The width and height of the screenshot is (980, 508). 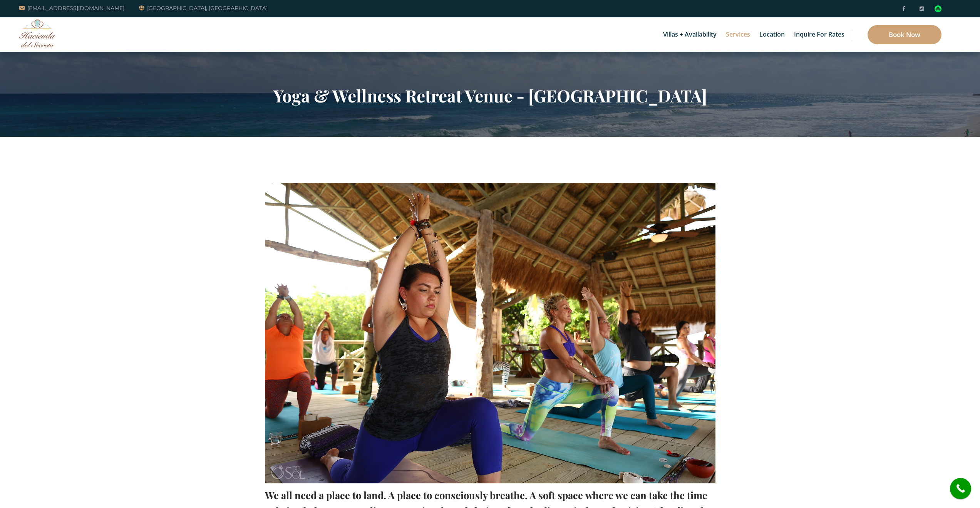 I want to click on div: Read traveler reviews on Tripadvisor, so click(x=939, y=9).